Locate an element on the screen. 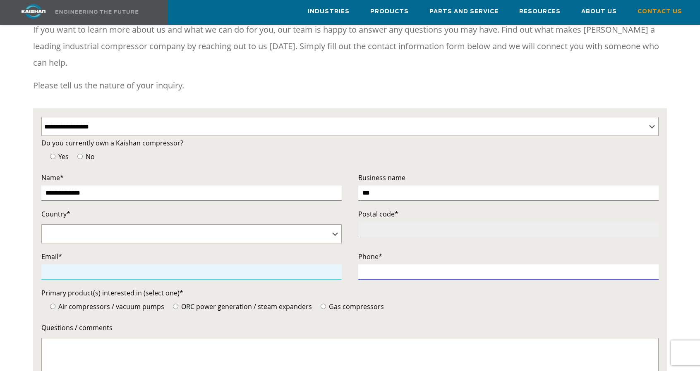 The height and width of the screenshot is (371, 700). img: kaishan logo is located at coordinates (34, 11).